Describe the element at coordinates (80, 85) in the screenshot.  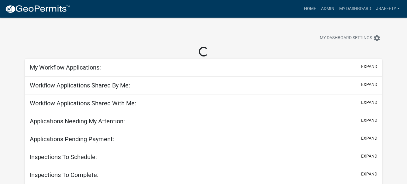
I see `h5: Workflow Applications Shared By Me:` at that location.